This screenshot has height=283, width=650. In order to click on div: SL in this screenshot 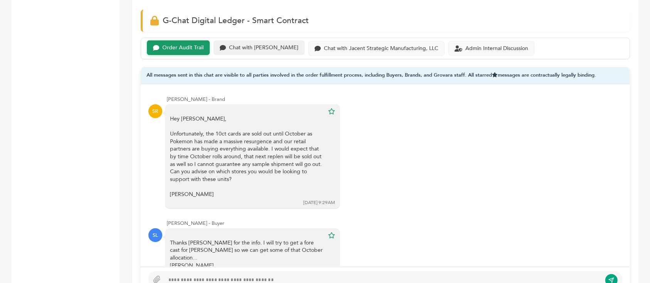, I will do `click(155, 235)`.